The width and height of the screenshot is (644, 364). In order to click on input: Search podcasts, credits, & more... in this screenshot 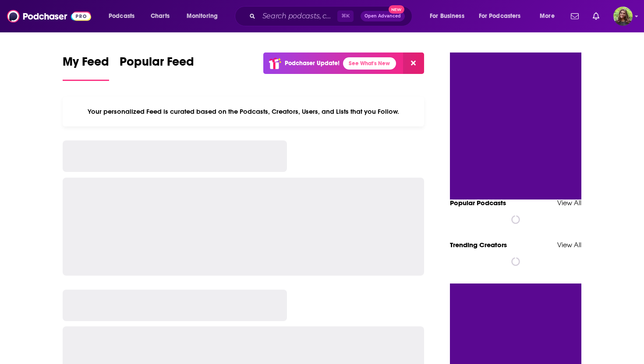, I will do `click(298, 16)`.